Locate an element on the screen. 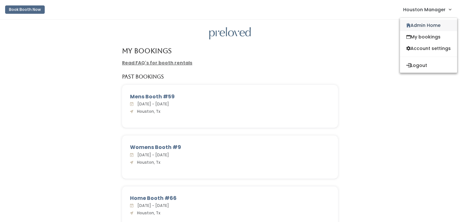  div: Home Booth #66 is located at coordinates (230, 198).